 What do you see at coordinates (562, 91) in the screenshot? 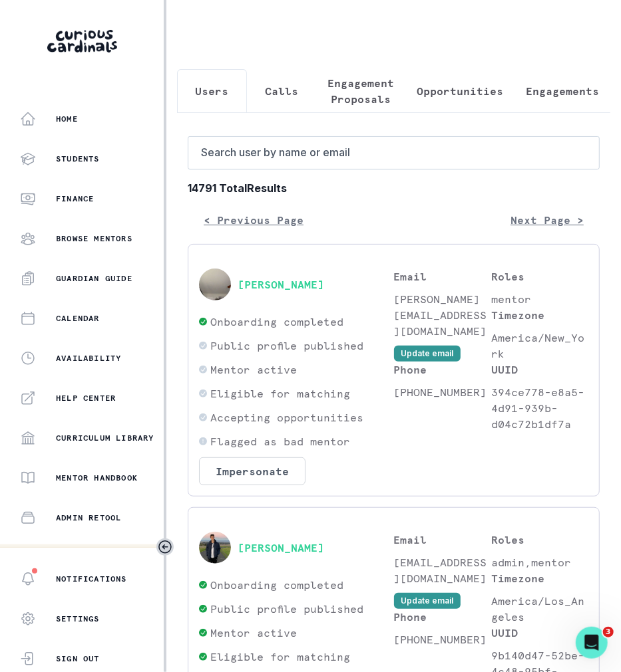
I see `p: Engagements` at bounding box center [562, 91].